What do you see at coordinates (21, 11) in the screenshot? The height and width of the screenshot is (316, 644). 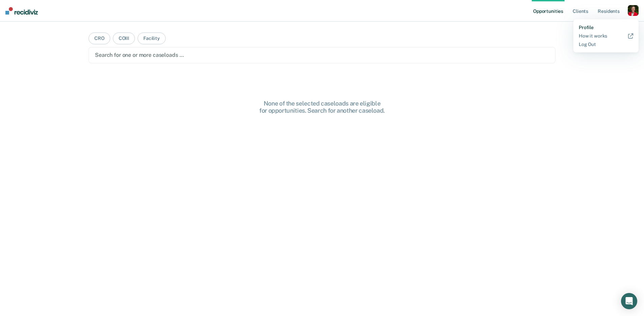 I see `img: Recidiviz` at bounding box center [21, 11].